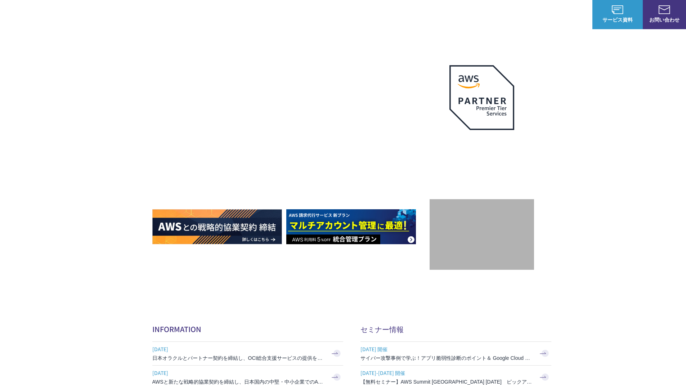 The image size is (686, 389). What do you see at coordinates (109, 14) in the screenshot?
I see `span: NHN テコラス AWS総合支援サービス` at bounding box center [109, 14].